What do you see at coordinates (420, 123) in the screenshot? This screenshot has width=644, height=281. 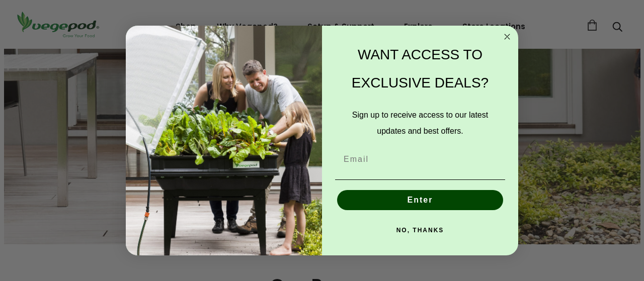 I see `span: Sign up to receive access to our latest updates and best offers.` at bounding box center [420, 123].